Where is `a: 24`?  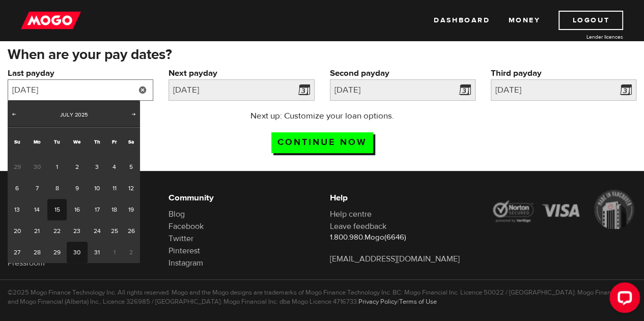 a: 24 is located at coordinates (97, 231).